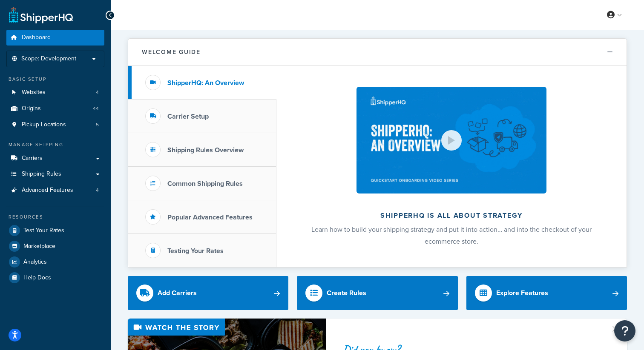 The image size is (644, 350). What do you see at coordinates (96, 108) in the screenshot?
I see `span: 44` at bounding box center [96, 108].